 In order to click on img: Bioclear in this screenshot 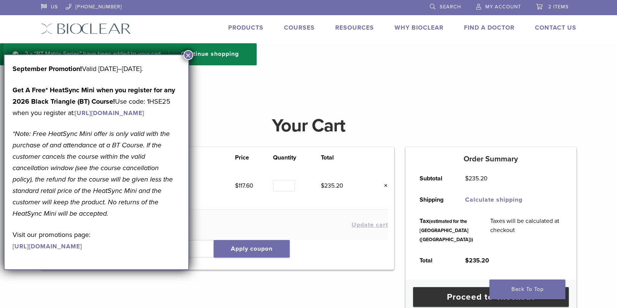, I will do `click(86, 28)`.